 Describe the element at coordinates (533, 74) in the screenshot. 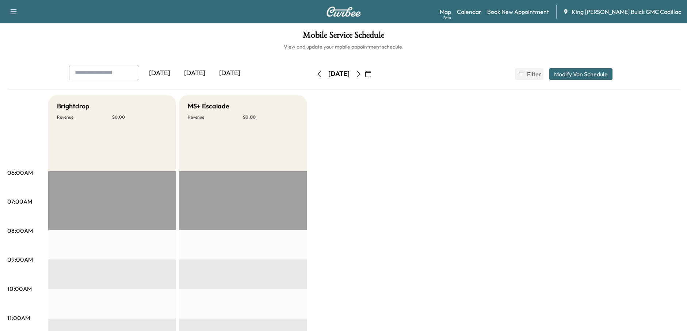

I see `span: Filter` at that location.